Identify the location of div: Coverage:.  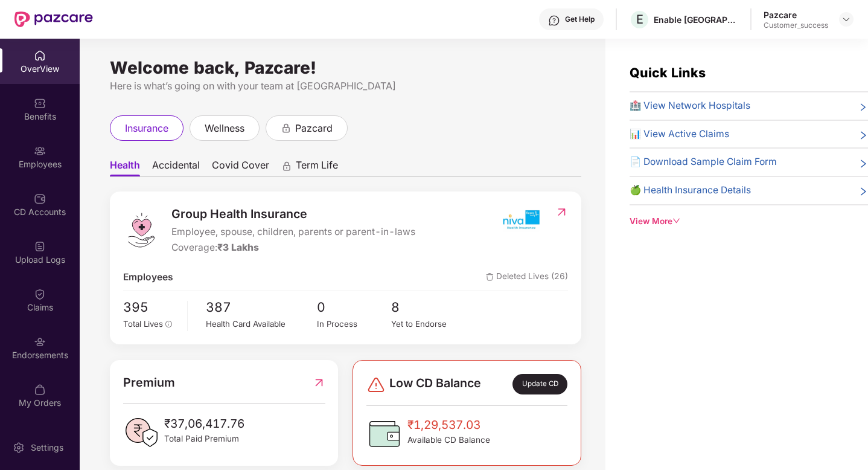
(293, 247).